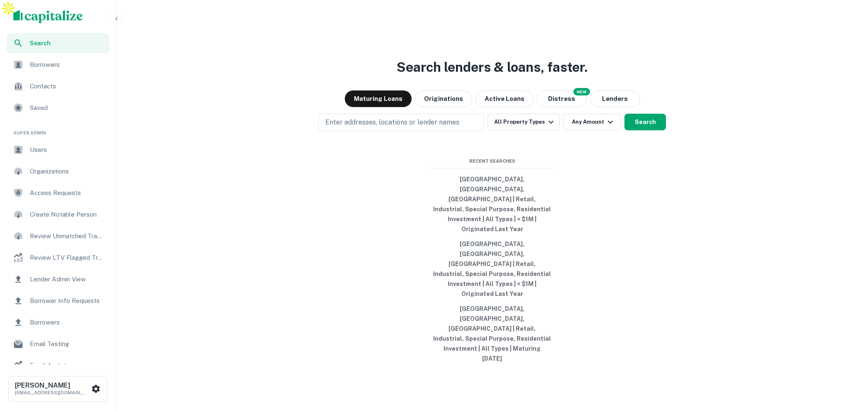  I want to click on button: Maturing Loans, so click(378, 99).